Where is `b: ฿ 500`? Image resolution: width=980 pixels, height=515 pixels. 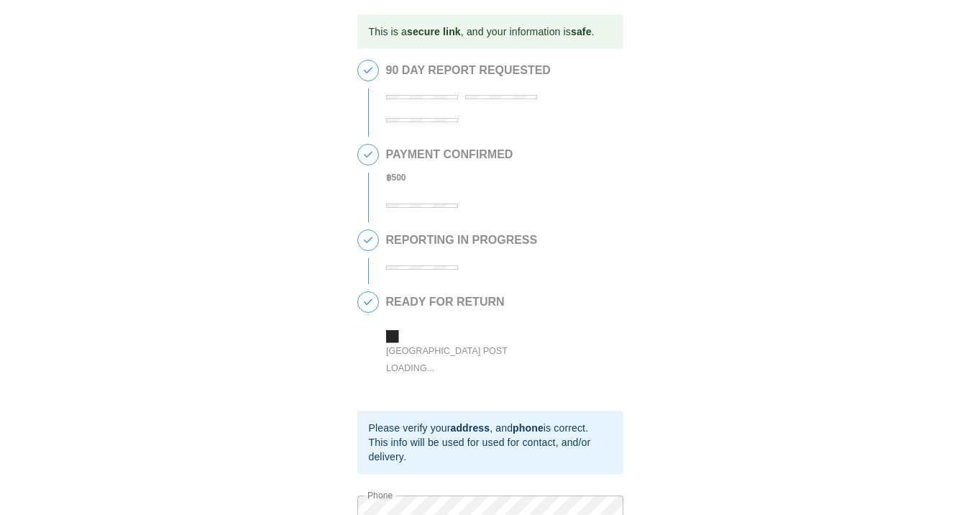 b: ฿ 500 is located at coordinates (396, 177).